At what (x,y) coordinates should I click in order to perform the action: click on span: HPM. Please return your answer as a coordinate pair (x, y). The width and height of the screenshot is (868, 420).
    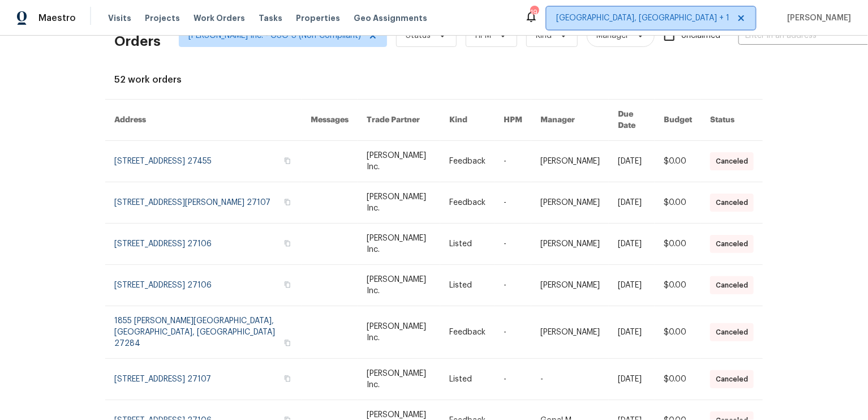
    Looking at the image, I should click on (483, 35).